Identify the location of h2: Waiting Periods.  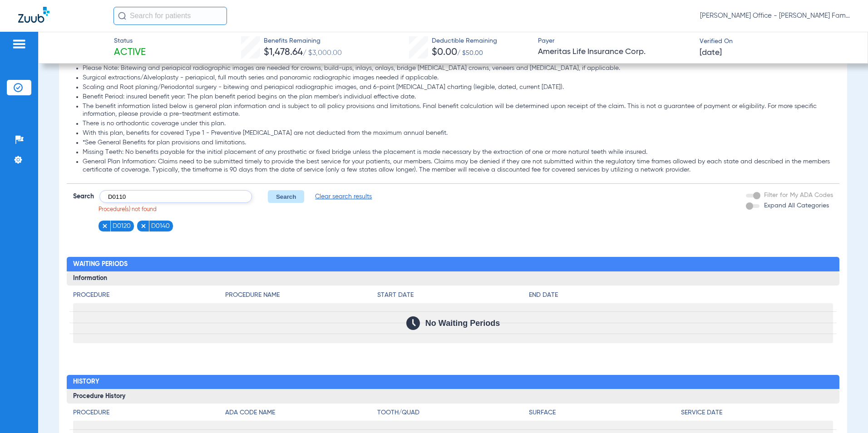
(453, 264).